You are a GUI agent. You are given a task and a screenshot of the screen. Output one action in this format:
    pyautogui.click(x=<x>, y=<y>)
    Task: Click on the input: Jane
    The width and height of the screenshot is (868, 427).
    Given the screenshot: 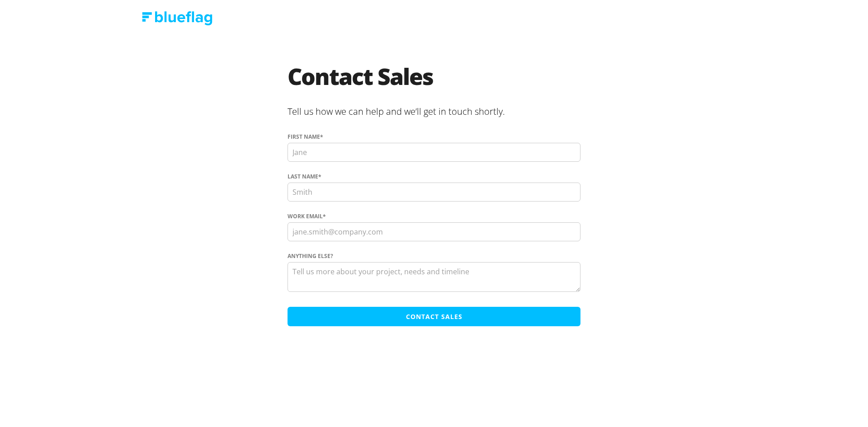 What is the action you would take?
    pyautogui.click(x=434, y=152)
    